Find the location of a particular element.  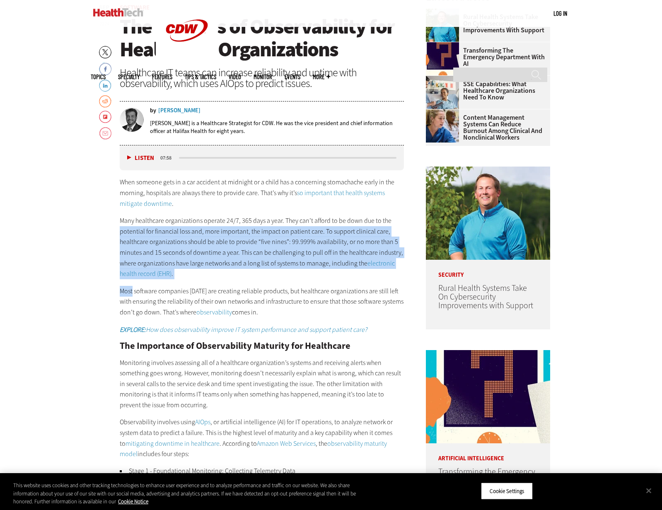

img: nurses talk in front of desktop computer is located at coordinates (442, 126).